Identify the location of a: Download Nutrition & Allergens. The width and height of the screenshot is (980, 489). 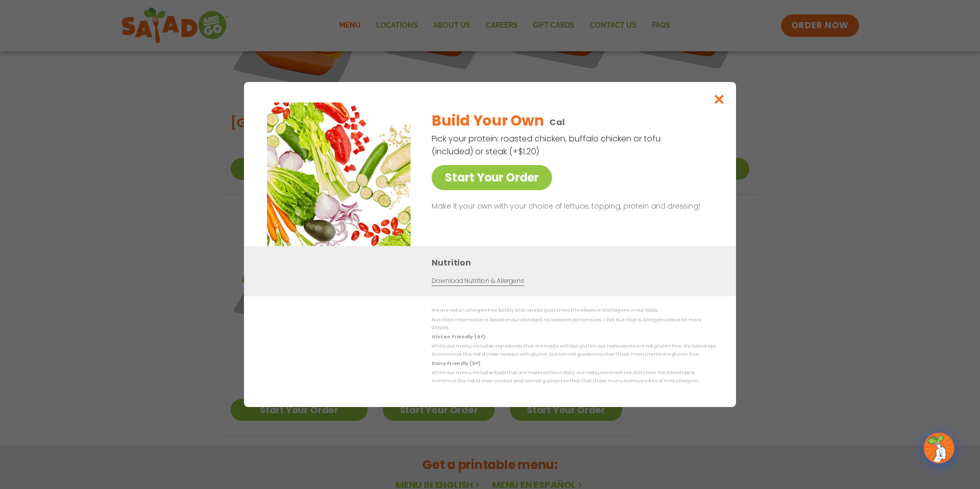
(478, 281).